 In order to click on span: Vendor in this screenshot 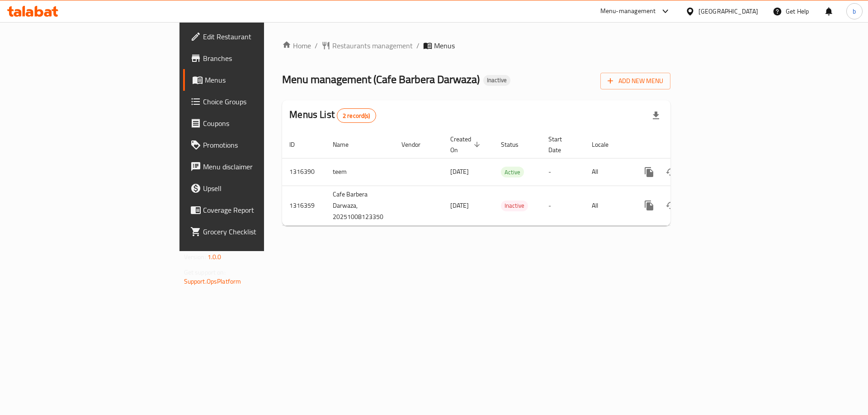, I will do `click(416, 145)`.